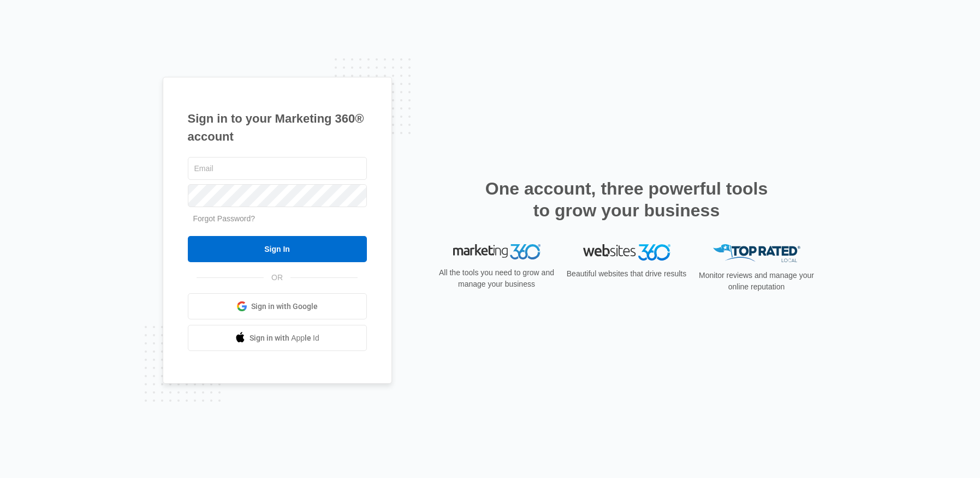  I want to click on span: Sign in with Google, so click(284, 306).